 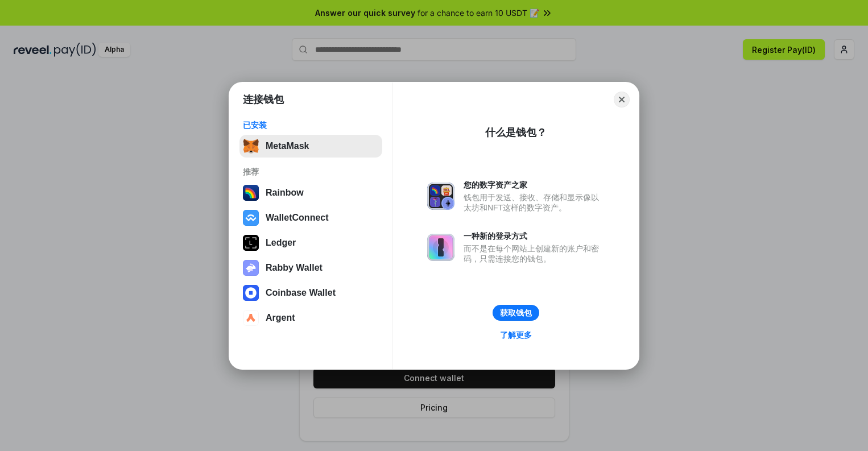 I want to click on button: Rabby Wallet, so click(x=311, y=268).